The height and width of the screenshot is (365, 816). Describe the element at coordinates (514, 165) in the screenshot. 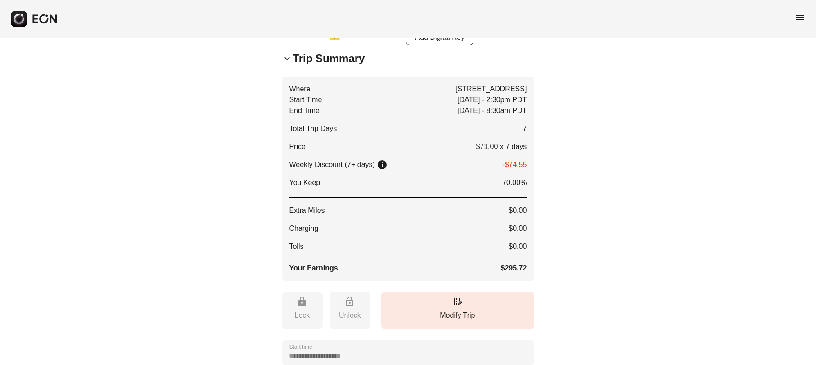

I see `p: -$74.55` at that location.